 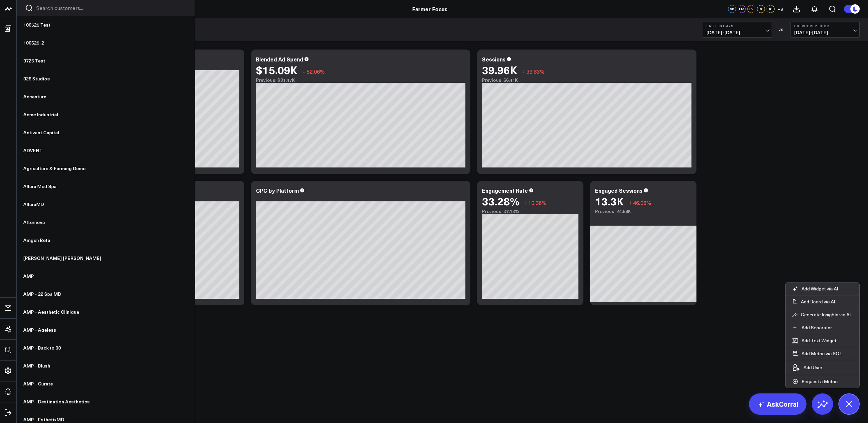 What do you see at coordinates (106, 115) in the screenshot?
I see `a: Acme Industrial` at bounding box center [106, 115].